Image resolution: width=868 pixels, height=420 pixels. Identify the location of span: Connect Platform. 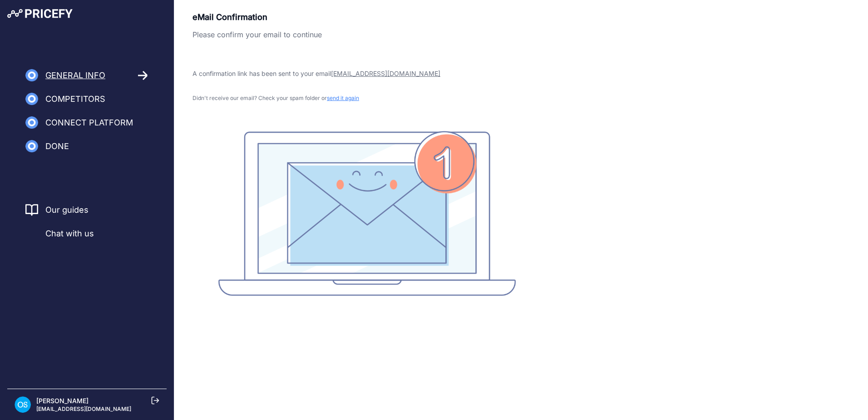
(89, 123).